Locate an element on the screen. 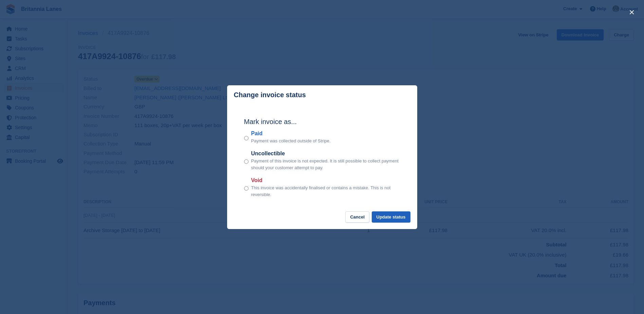 This screenshot has width=644, height=314. p: This invoice was accidentally finalised or contains a mistake. This is not reversible. is located at coordinates (325, 191).